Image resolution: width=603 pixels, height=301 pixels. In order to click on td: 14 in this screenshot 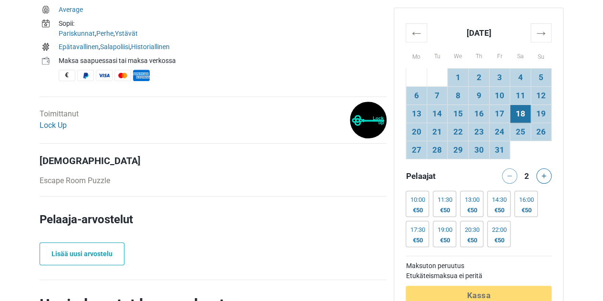, I will do `click(437, 113)`.